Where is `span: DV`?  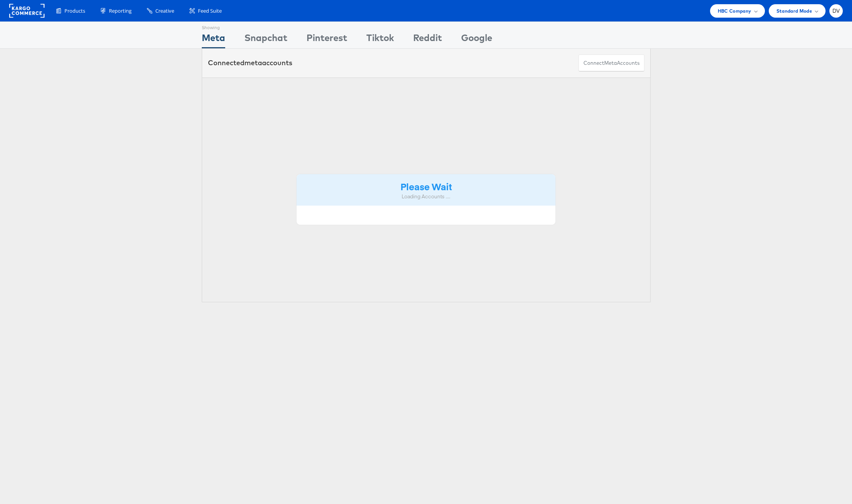
span: DV is located at coordinates (836, 11).